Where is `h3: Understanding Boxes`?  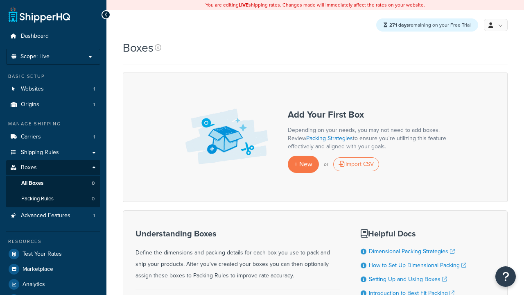
h3: Understanding Boxes is located at coordinates (238, 234).